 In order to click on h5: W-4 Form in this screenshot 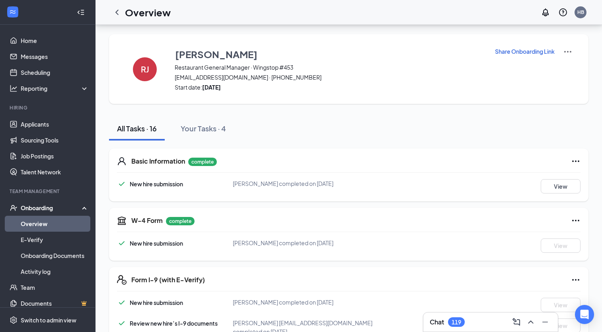, I will do `click(147, 220)`.